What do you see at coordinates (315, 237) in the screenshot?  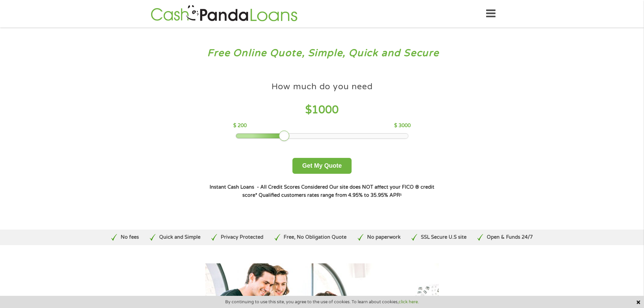 I see `p: Free, No Obligation Quote` at bounding box center [315, 237].